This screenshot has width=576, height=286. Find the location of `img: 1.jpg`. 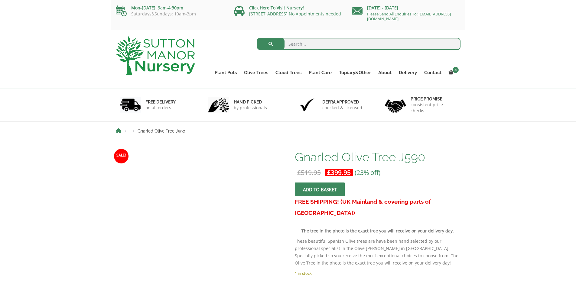

img: 1.jpg is located at coordinates (130, 105).